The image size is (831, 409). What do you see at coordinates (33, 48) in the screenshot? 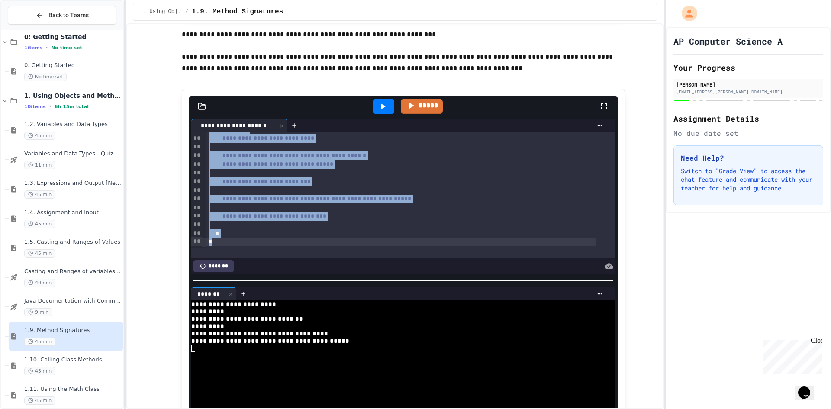
I see `span: 1 items` at bounding box center [33, 48].